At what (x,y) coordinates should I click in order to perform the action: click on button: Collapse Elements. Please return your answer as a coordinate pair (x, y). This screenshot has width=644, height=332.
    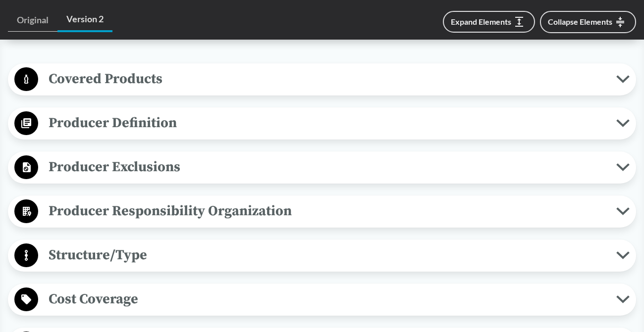
    Looking at the image, I should click on (587, 22).